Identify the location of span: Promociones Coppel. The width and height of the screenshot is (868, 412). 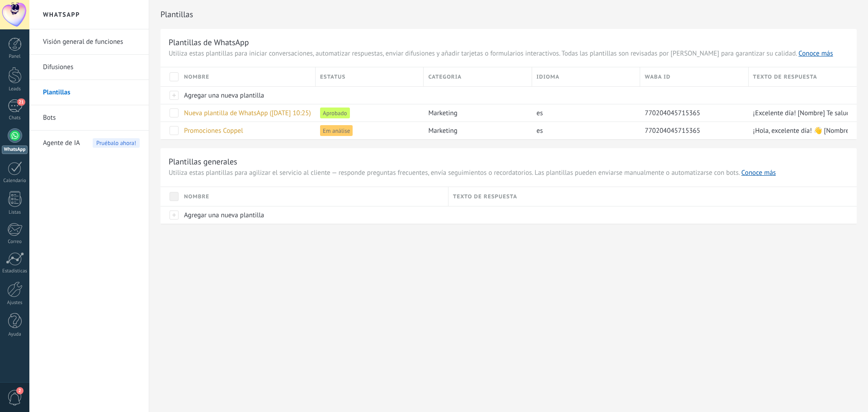
(213, 130).